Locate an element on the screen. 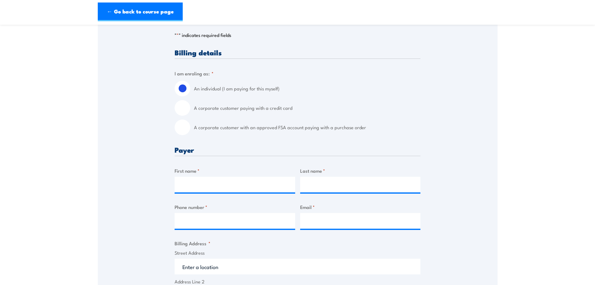 The height and width of the screenshot is (285, 595). label: Email is located at coordinates (361, 207).